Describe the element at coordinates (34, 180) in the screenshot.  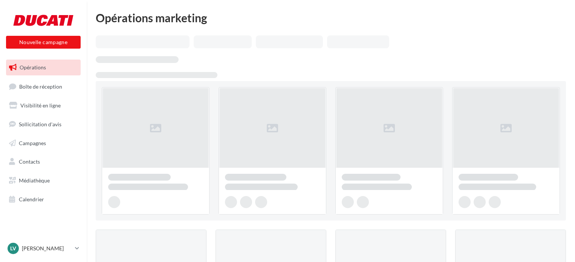
I see `span: Médiathèque` at that location.